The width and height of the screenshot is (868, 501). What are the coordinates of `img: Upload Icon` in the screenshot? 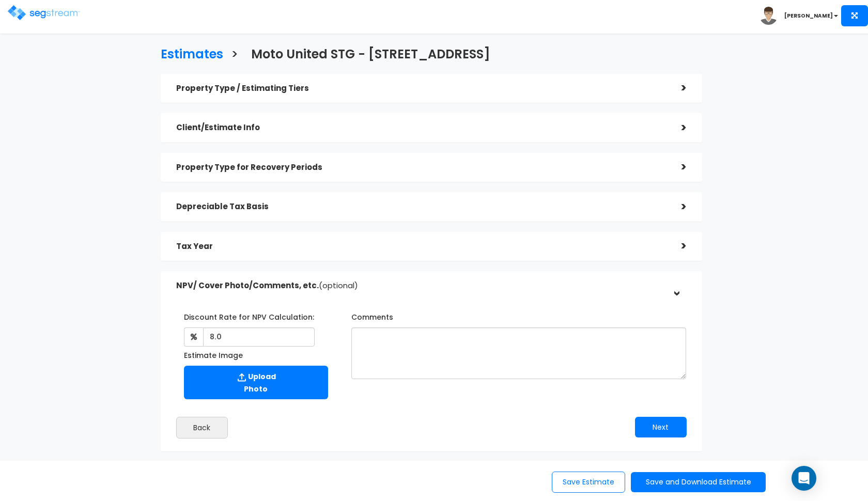 It's located at (242, 378).